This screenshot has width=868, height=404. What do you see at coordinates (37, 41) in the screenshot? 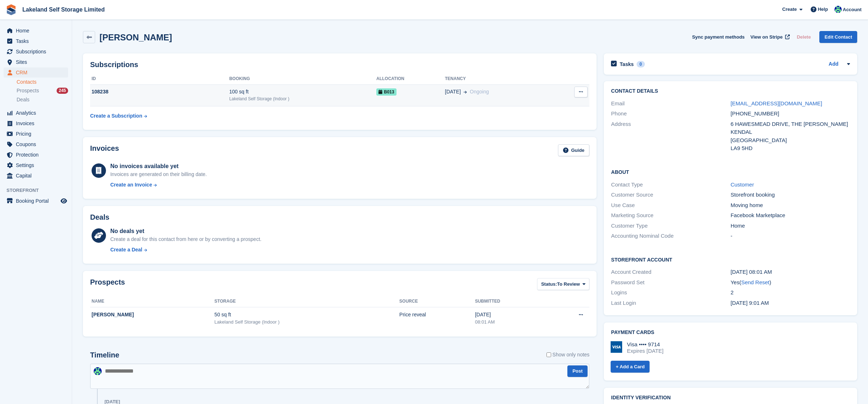
I see `span: Tasks` at bounding box center [37, 41].